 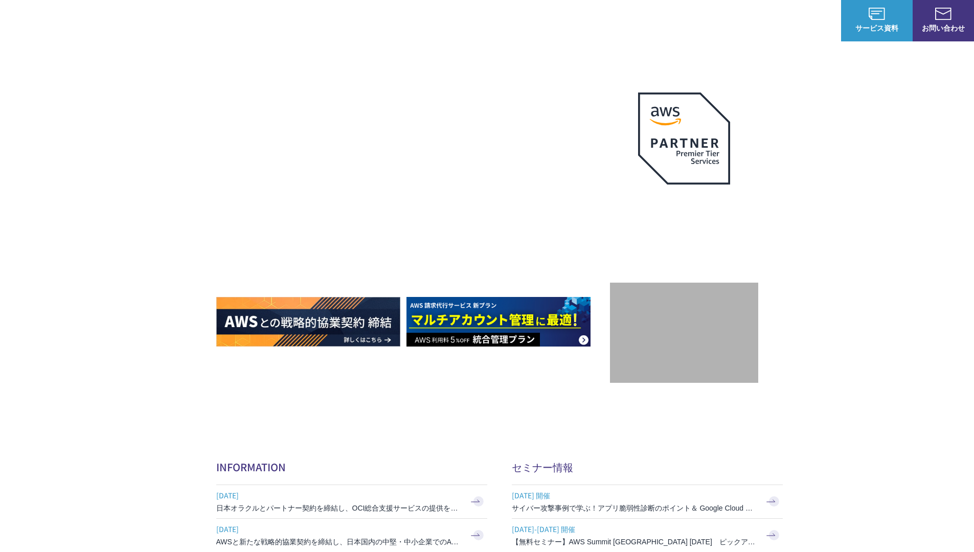 What do you see at coordinates (684, 139) in the screenshot?
I see `img: AWSプレミアティアサービスパートナー` at bounding box center [684, 139].